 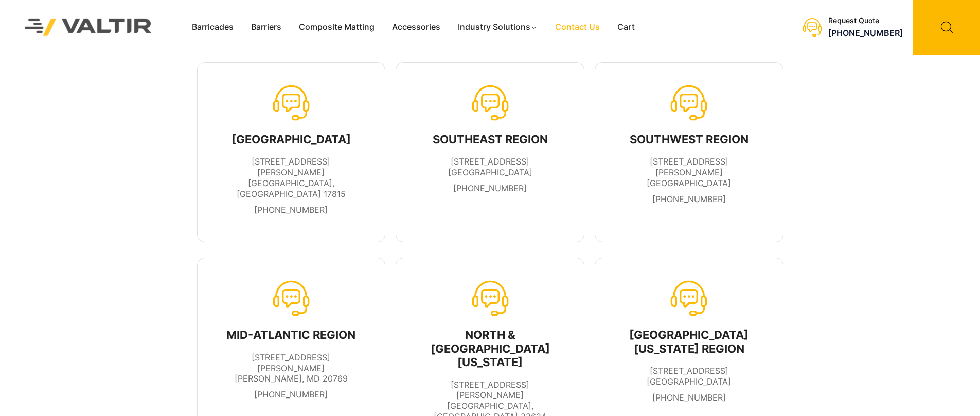 I want to click on div: SOUTHEAST REGION, so click(x=490, y=140).